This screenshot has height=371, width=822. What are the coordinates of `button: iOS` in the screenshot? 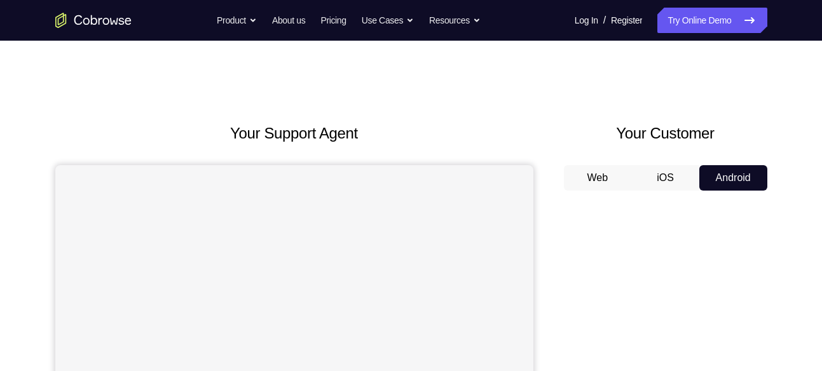 It's located at (665, 178).